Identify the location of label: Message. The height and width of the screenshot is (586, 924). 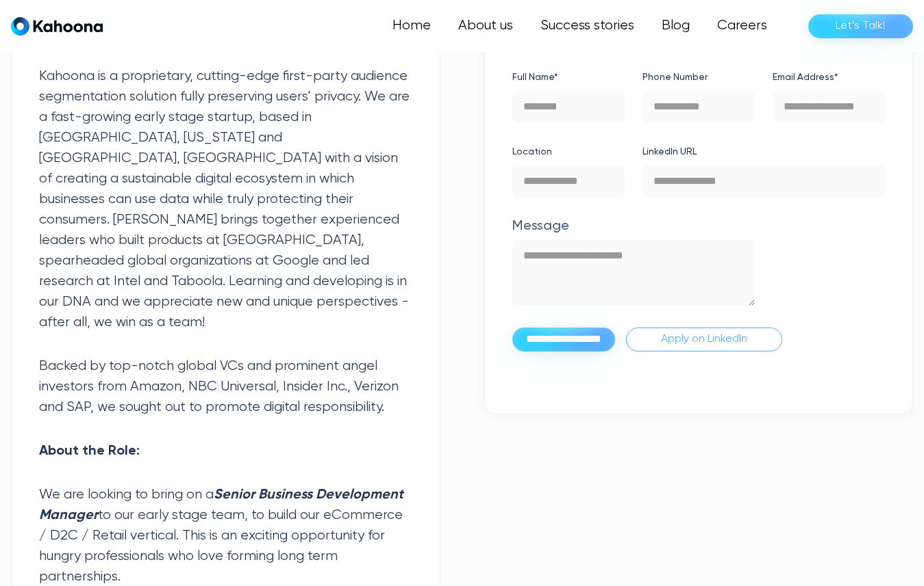
(634, 227).